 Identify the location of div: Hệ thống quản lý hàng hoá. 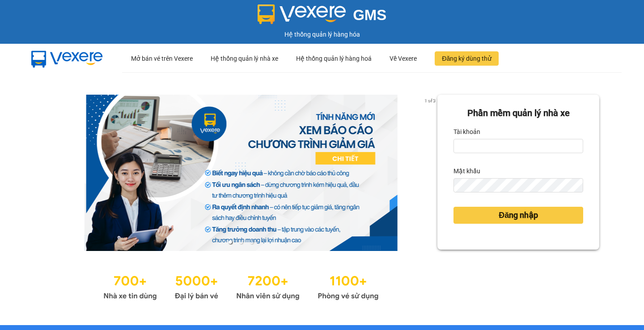
(334, 58).